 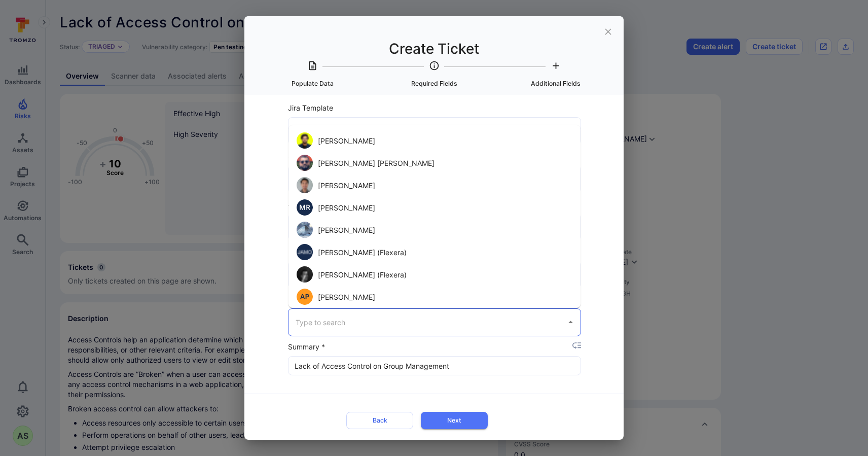 I want to click on i: placeholder selector, so click(x=576, y=346).